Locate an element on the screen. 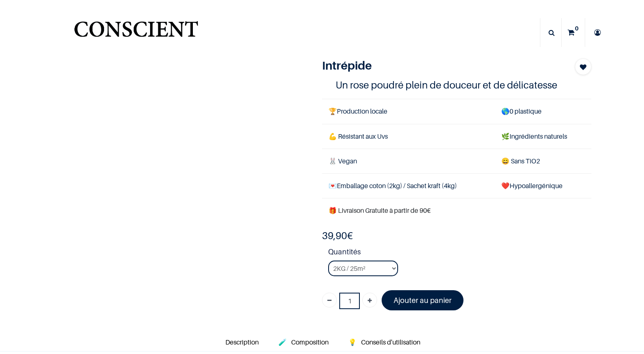 The height and width of the screenshot is (354, 644). td: Production locale is located at coordinates (408, 111).